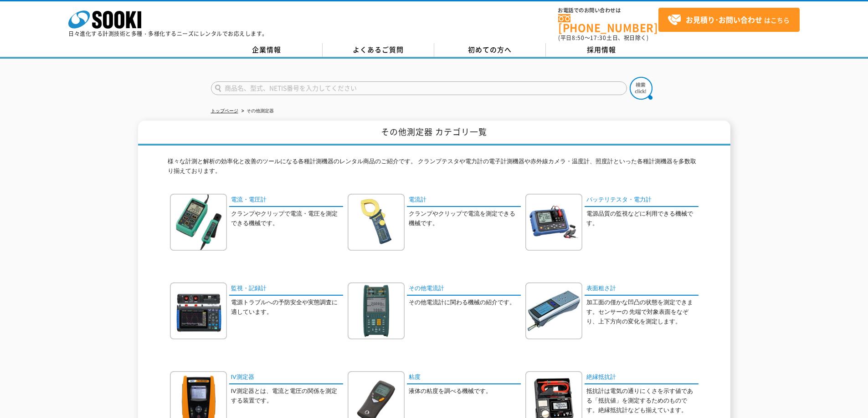 The height and width of the screenshot is (418, 868). I want to click on p: IV測定器とは、電流と電圧の関係を測定する装置です。, so click(287, 397).